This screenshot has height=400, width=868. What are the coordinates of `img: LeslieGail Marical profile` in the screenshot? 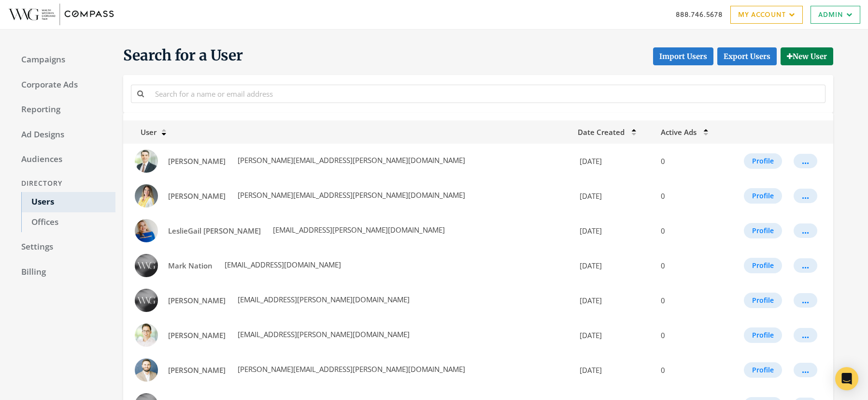 It's located at (147, 230).